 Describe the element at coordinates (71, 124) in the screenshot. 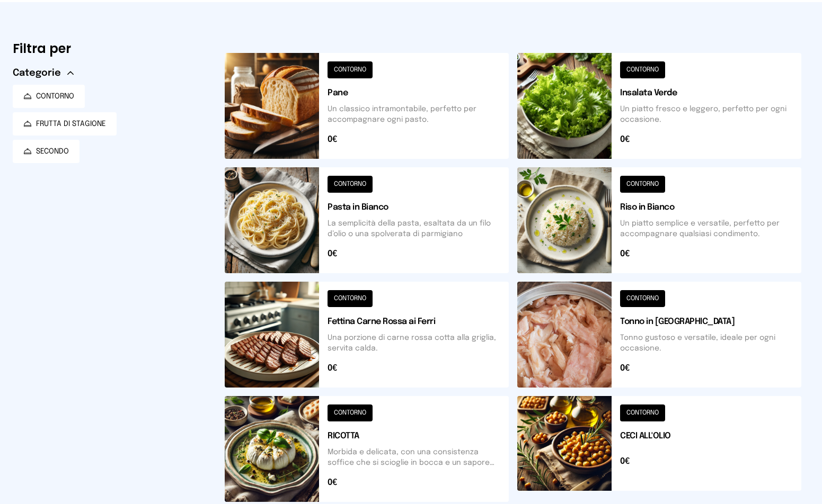

I see `span: FRUTTA DI STAGIONE` at that location.